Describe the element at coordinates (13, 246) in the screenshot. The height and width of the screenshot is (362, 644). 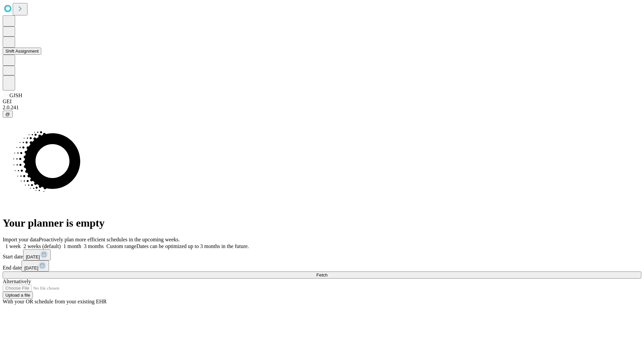
I see `span: 1 week` at that location.